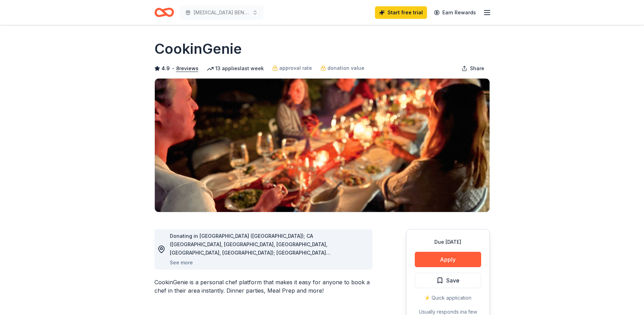 This screenshot has height=315, width=644. I want to click on a: Start free trial, so click(401, 13).